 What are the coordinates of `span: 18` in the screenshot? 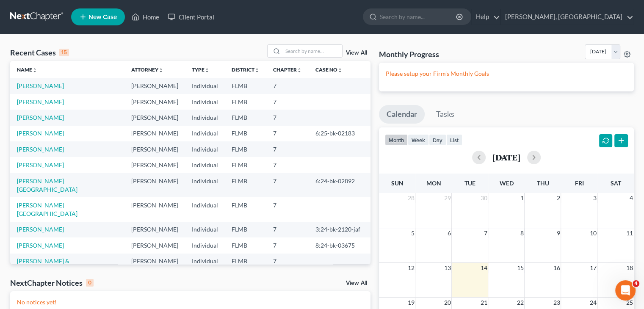 It's located at (630, 268).